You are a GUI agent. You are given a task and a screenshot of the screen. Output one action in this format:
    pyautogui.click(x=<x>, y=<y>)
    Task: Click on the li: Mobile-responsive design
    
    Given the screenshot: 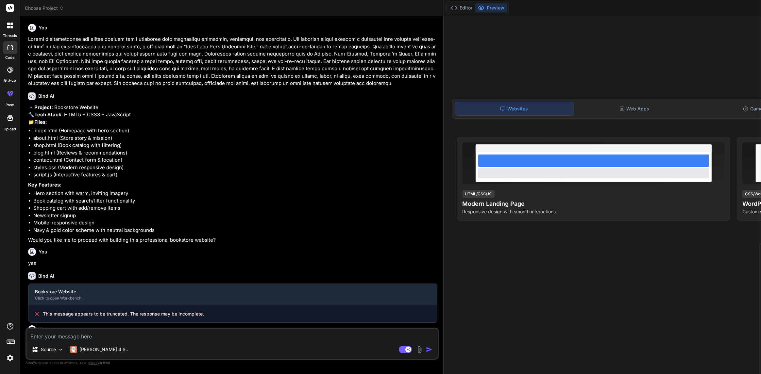 What is the action you would take?
    pyautogui.click(x=235, y=223)
    